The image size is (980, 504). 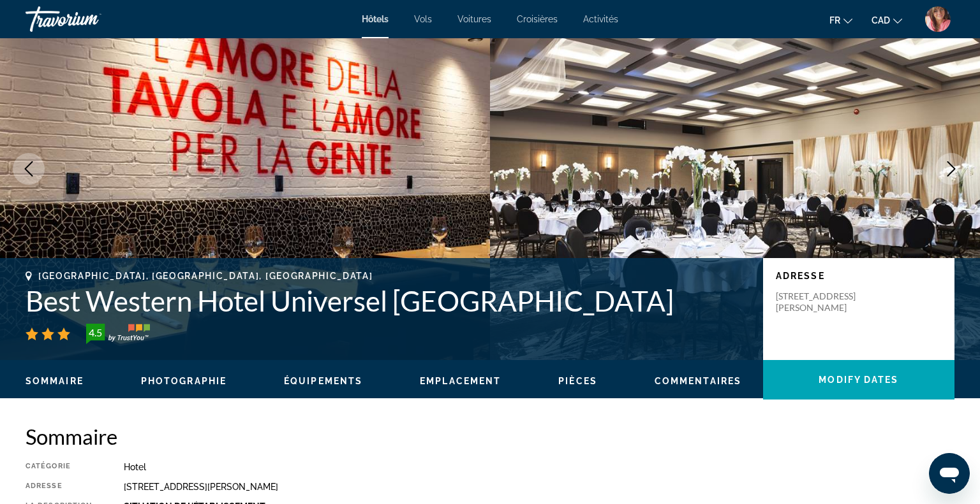 What do you see at coordinates (858, 276) in the screenshot?
I see `p: Adresse` at bounding box center [858, 276].